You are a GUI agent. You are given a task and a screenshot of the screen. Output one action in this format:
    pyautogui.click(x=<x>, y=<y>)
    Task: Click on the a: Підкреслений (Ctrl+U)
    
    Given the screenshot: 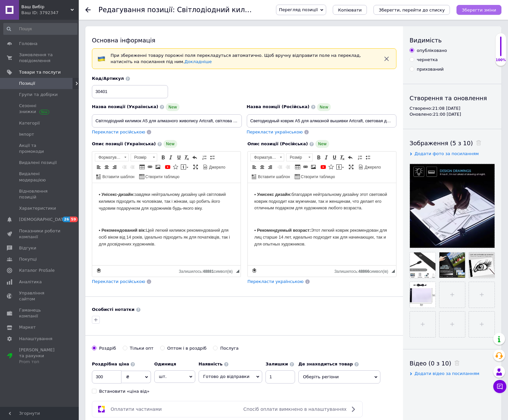 What is the action you would take?
    pyautogui.click(x=179, y=157)
    